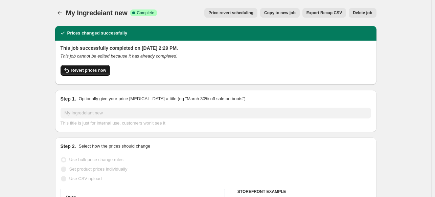  Describe the element at coordinates (98, 33) in the screenshot. I see `h2: Prices changed successfully` at that location.